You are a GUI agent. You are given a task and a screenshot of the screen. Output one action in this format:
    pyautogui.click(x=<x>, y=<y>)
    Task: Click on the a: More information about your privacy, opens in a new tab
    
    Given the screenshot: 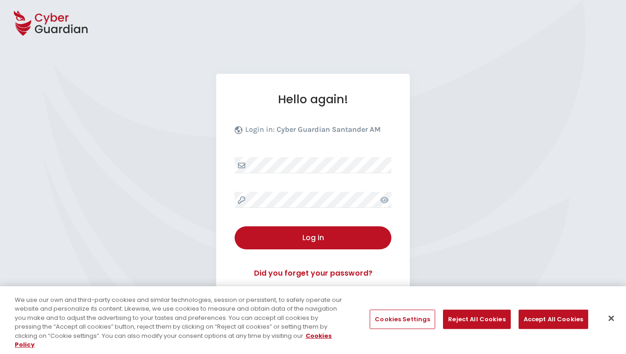 What is the action you would take?
    pyautogui.click(x=173, y=340)
    